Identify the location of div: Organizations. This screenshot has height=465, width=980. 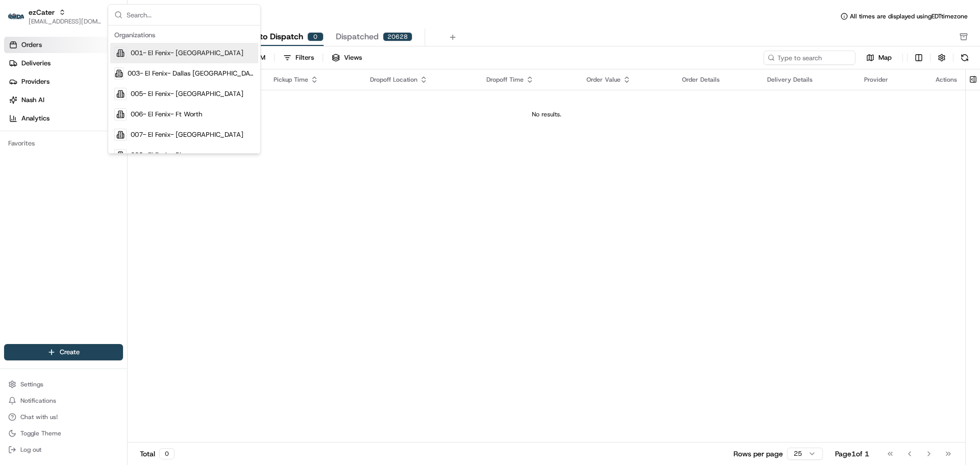
(184, 36).